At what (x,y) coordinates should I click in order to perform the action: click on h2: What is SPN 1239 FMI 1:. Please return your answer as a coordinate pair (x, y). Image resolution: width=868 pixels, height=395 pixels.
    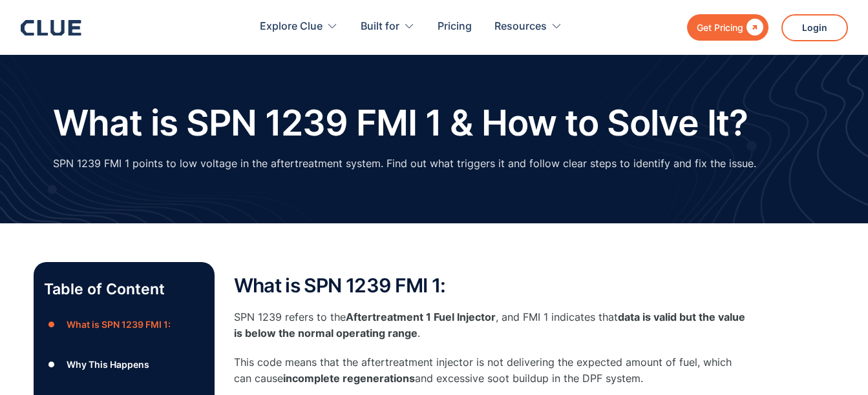
    Looking at the image, I should click on (492, 286).